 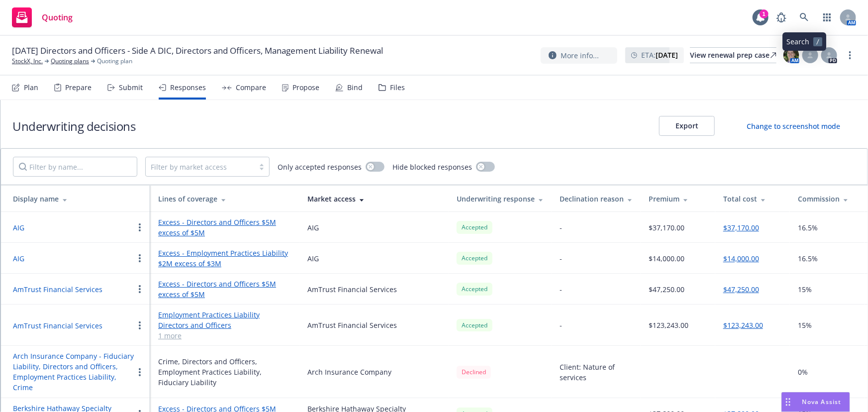 I want to click on div: Lines of coverage, so click(x=225, y=198).